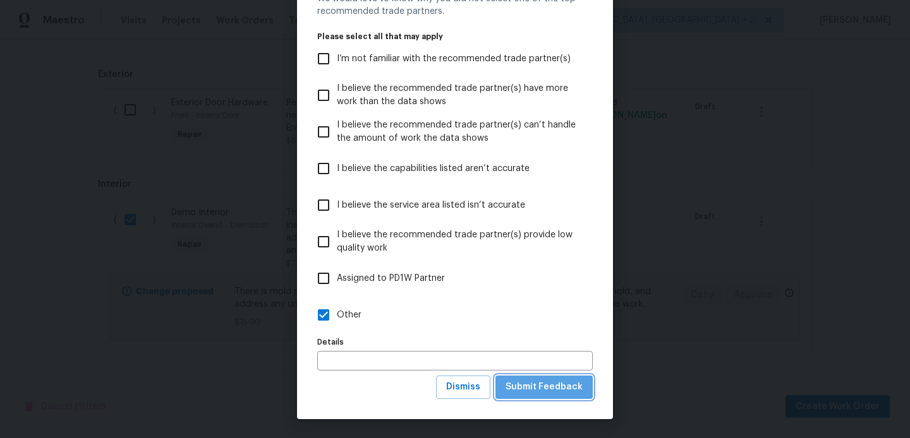 This screenshot has height=438, width=910. I want to click on button: Dismiss, so click(463, 387).